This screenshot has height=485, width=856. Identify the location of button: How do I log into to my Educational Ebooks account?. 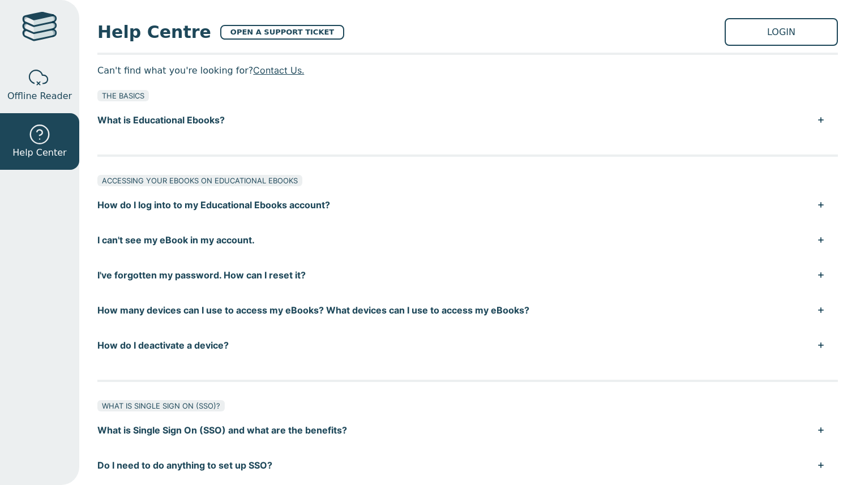
(467, 205).